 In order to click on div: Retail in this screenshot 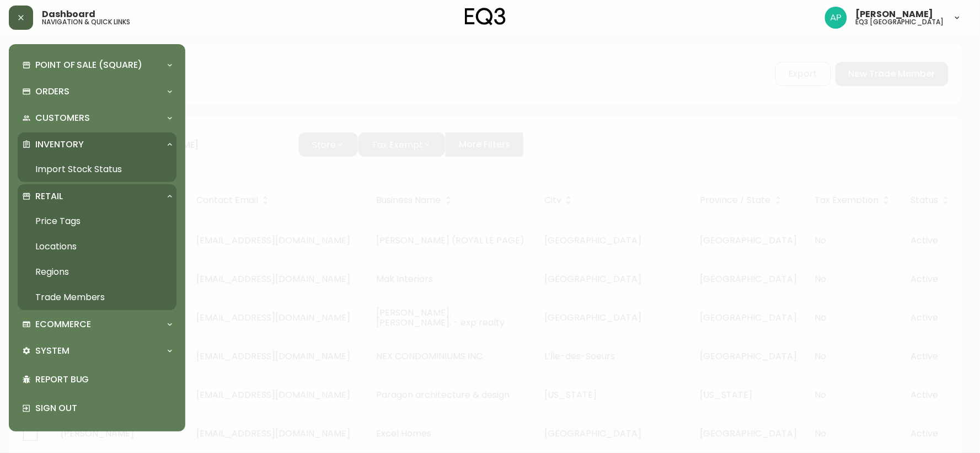, I will do `click(97, 196)`.